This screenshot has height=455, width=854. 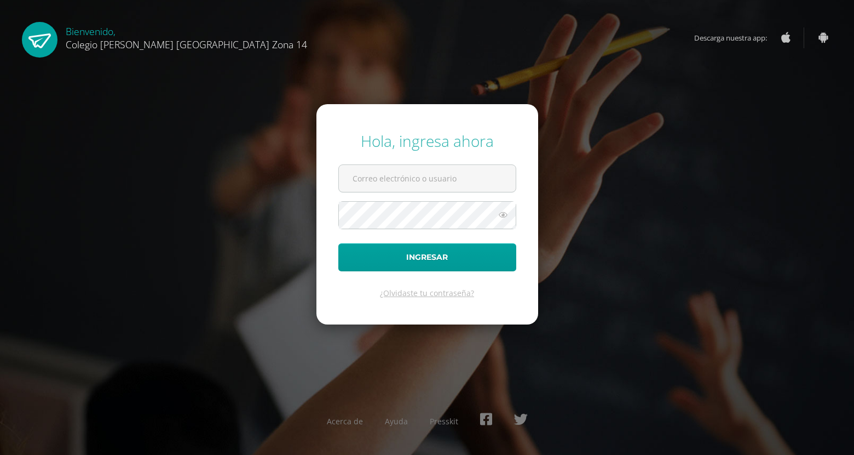 I want to click on input: Correo electrónico o usuario, so click(x=427, y=178).